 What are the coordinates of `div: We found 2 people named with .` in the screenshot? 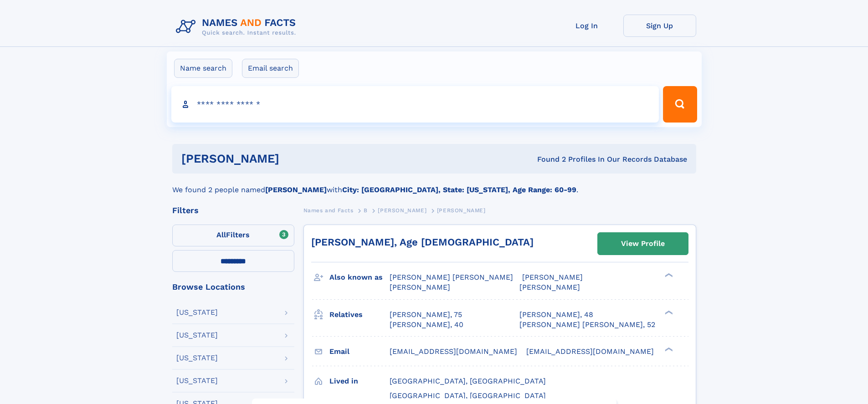 It's located at (434, 185).